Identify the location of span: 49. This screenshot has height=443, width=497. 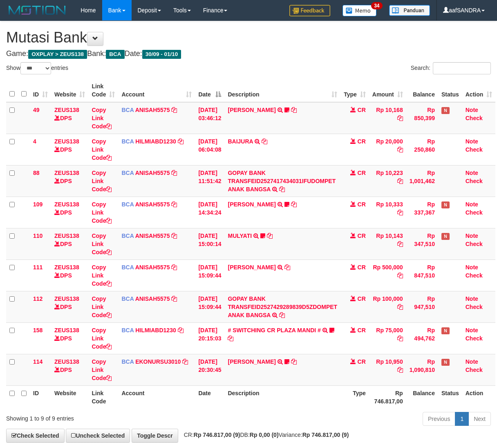
(36, 110).